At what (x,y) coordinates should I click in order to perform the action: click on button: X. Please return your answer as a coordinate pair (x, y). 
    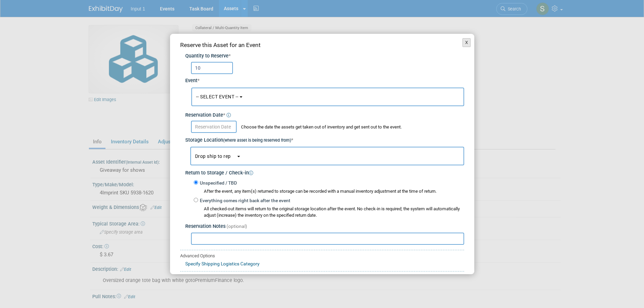
    Looking at the image, I should click on (467, 42).